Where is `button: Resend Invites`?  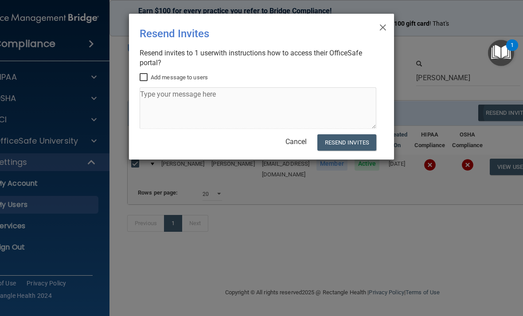 button: Resend Invites is located at coordinates (347, 142).